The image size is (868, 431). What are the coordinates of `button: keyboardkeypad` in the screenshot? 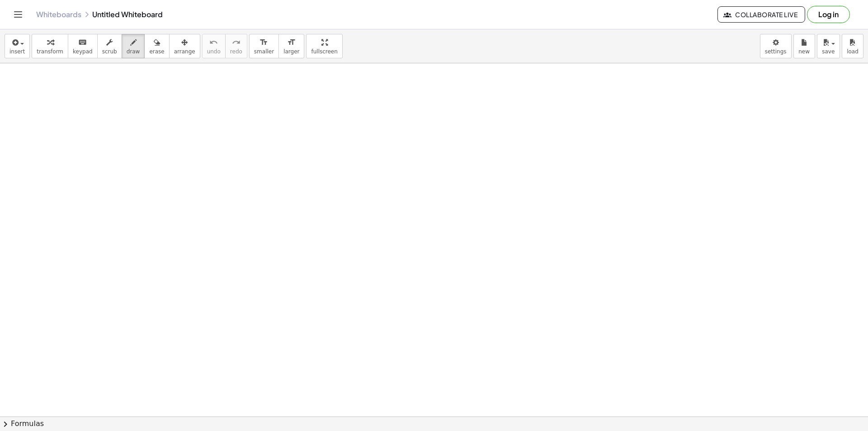 It's located at (83, 46).